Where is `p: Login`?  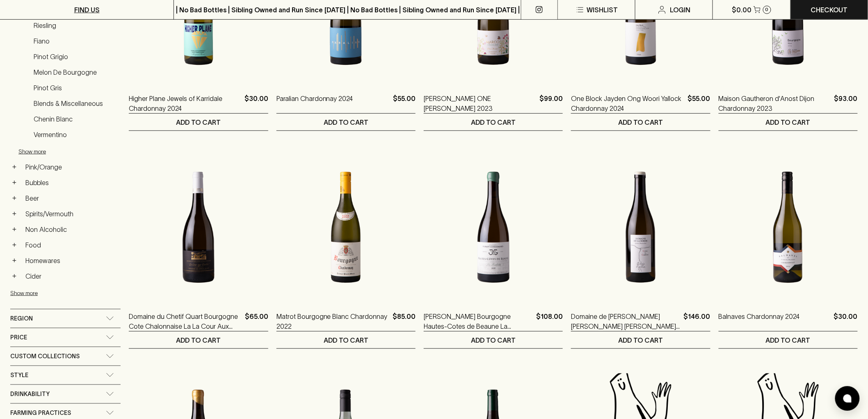 p: Login is located at coordinates (681, 10).